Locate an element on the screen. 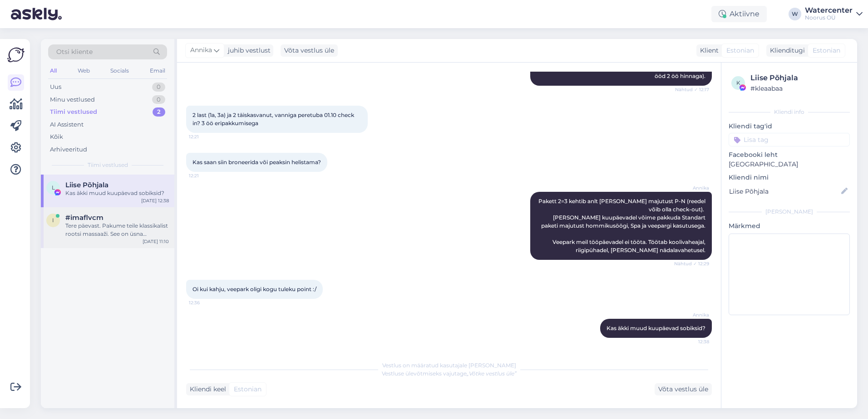  a: WatercenterNoorus OÜ is located at coordinates (833, 14).